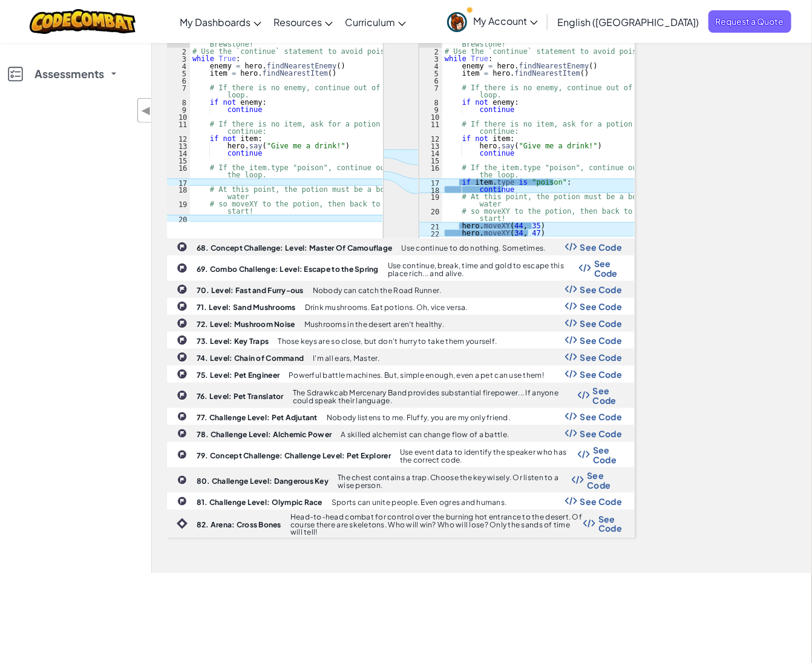  I want to click on a: Curriculum, so click(375, 22).